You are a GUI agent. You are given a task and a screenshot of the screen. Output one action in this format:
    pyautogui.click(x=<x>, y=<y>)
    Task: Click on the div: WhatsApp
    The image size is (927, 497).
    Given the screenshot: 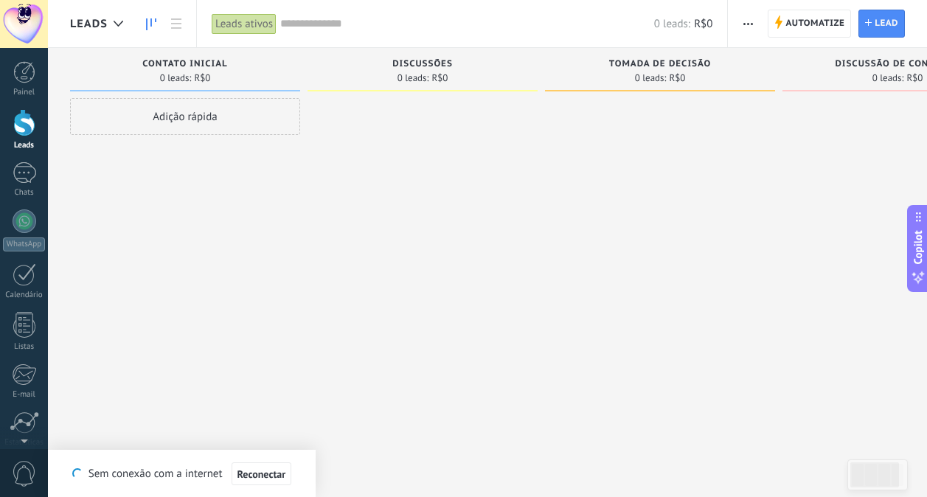 What is the action you would take?
    pyautogui.click(x=24, y=244)
    